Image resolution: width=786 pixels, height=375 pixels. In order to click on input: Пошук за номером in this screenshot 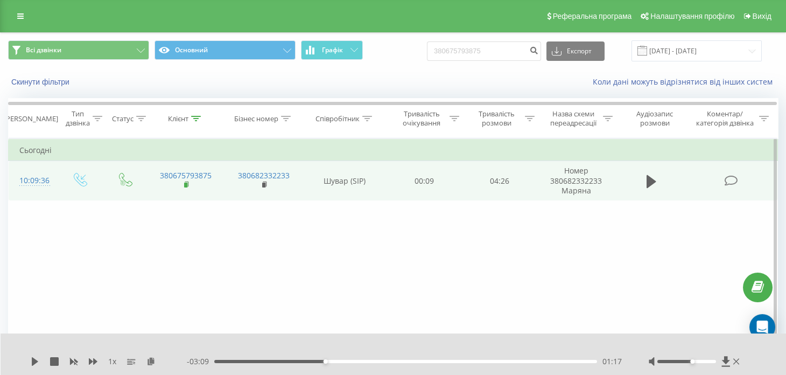, I will do `click(484, 51)`.